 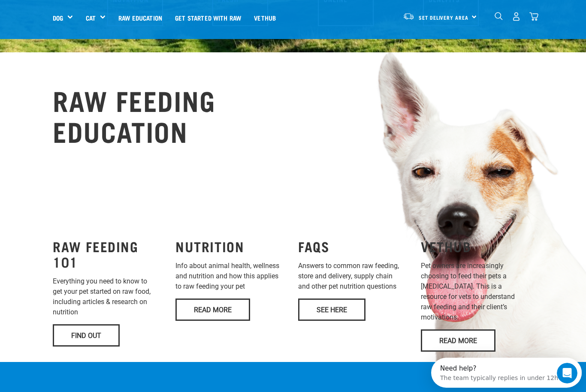 I want to click on a: See Here, so click(x=332, y=310).